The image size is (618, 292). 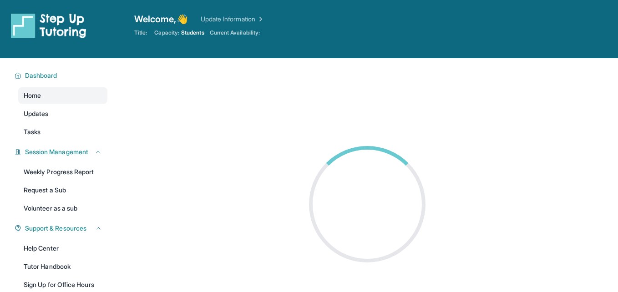 What do you see at coordinates (61, 152) in the screenshot?
I see `button: Session Management` at bounding box center [61, 152].